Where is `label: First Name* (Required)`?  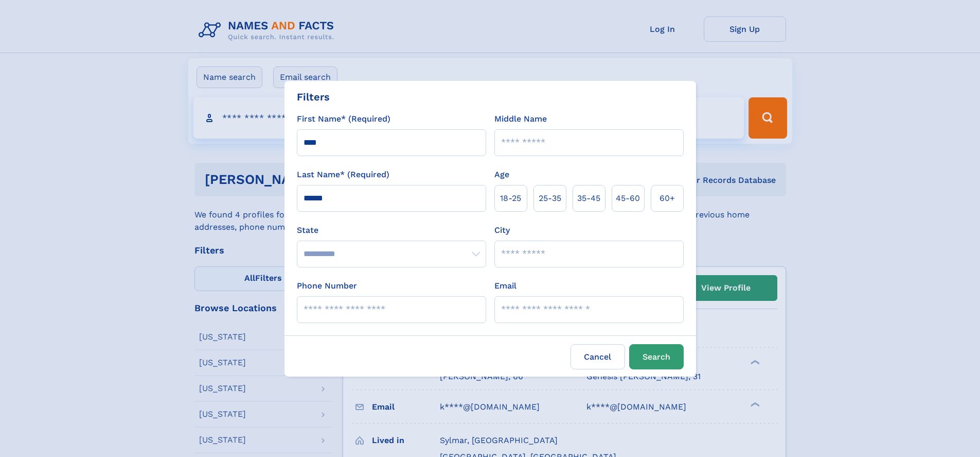
label: First Name* (Required) is located at coordinates (344, 119).